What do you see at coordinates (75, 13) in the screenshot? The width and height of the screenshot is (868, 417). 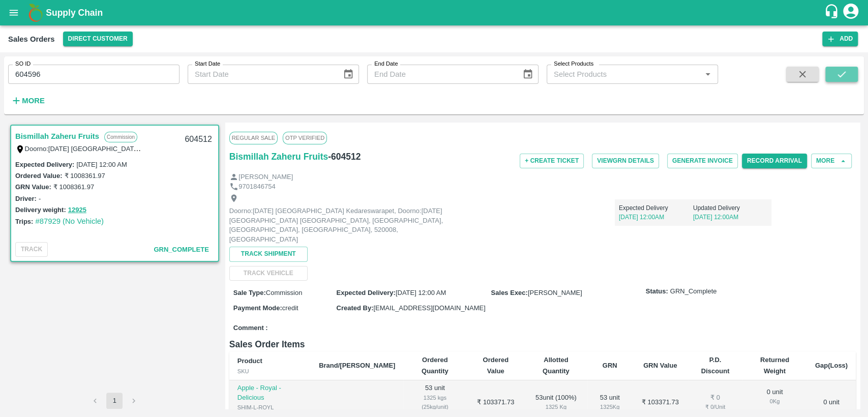 I see `b: Supply Chain` at bounding box center [75, 13].